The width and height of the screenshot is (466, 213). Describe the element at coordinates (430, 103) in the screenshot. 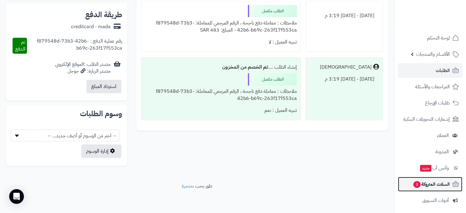

I see `a: طلبات الإرجاع` at that location.